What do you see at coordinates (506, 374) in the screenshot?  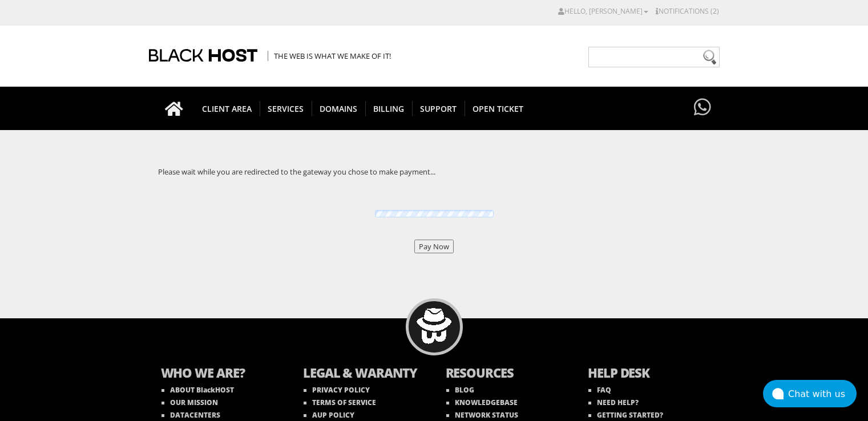 I see `b: RESOURCES` at bounding box center [506, 374].